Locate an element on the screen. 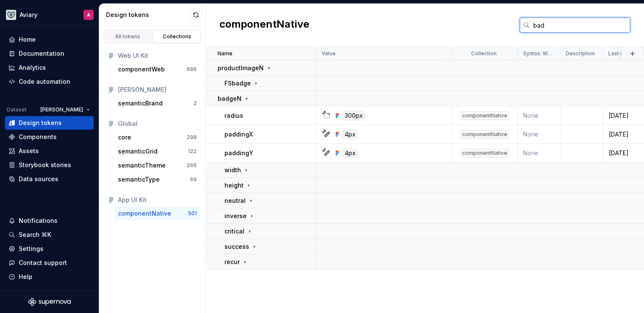 This screenshot has height=313, width=644. a: semanticType69 is located at coordinates (157, 180).